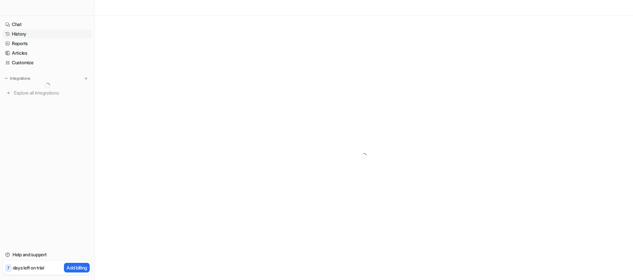  What do you see at coordinates (9, 93) in the screenshot?
I see `img: explore all integrations` at bounding box center [9, 93].